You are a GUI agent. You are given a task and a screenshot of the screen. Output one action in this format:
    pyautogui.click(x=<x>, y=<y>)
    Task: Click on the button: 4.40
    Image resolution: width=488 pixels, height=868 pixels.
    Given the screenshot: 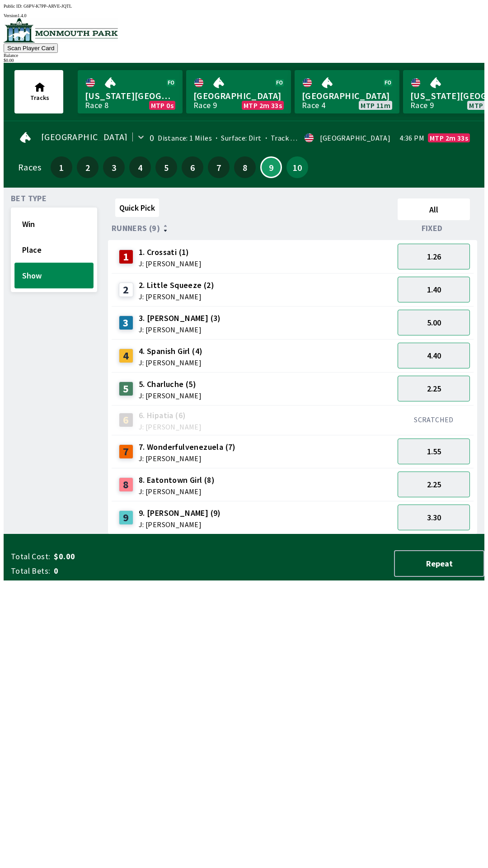 What is the action you would take?
    pyautogui.click(x=434, y=356)
    